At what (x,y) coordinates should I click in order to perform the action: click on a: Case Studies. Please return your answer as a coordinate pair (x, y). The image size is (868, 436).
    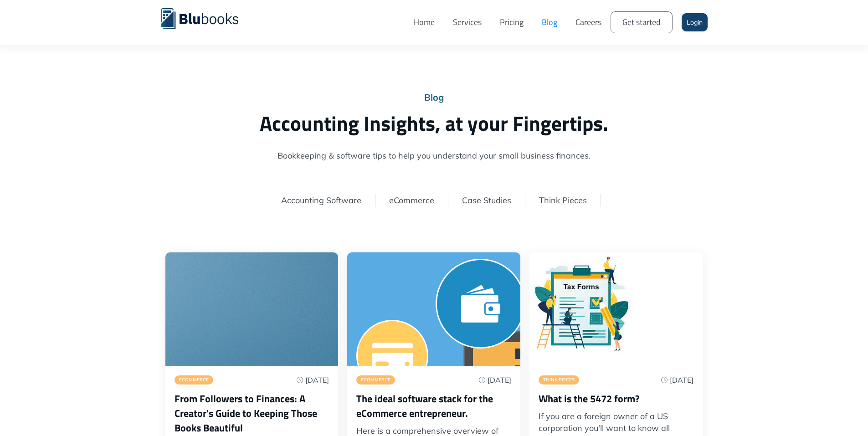
    Looking at the image, I should click on (487, 200).